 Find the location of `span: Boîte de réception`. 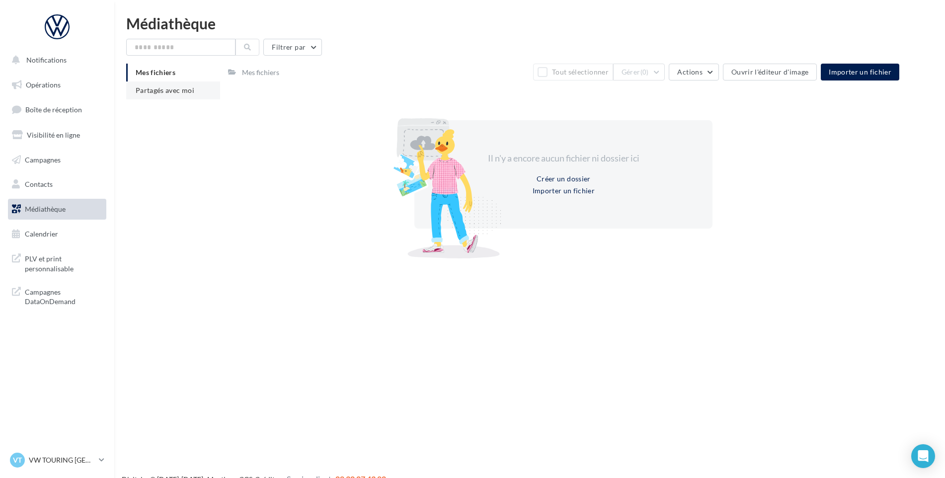

span: Boîte de réception is located at coordinates (54, 109).